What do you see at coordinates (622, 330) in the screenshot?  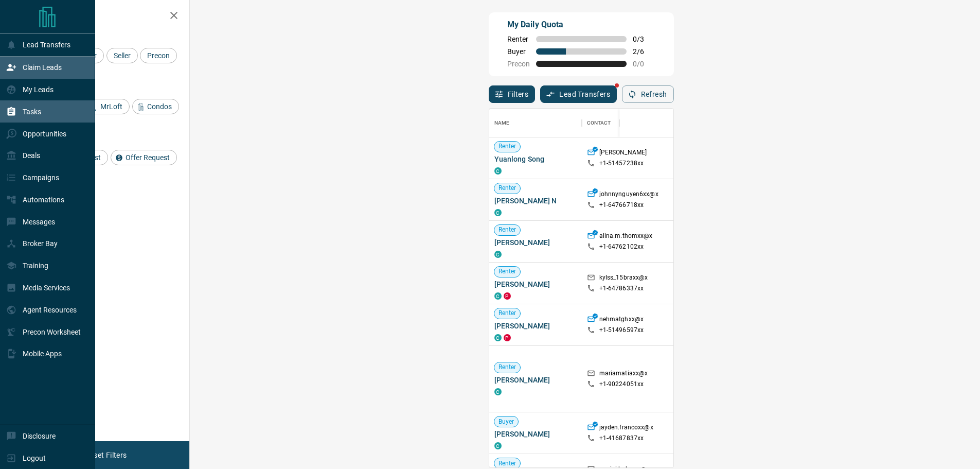 I see `p: +1- 51496597xx` at bounding box center [622, 330].